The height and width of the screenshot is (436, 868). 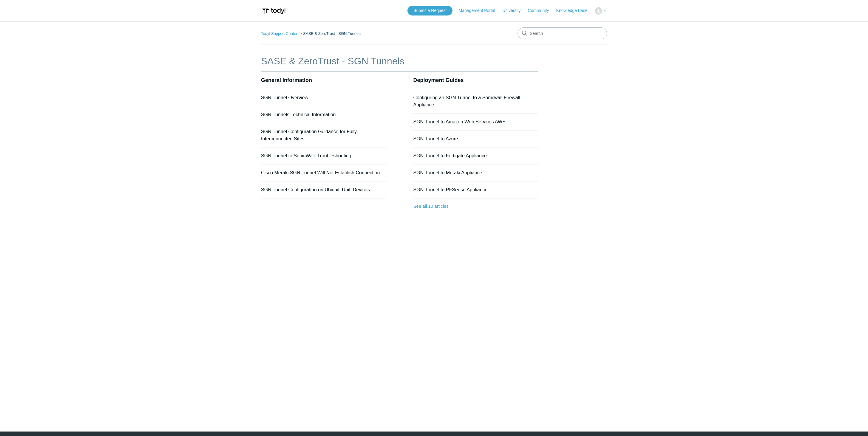 What do you see at coordinates (315, 190) in the screenshot?
I see `a: SGN Tunnel Configuration on Ubiquiti Unifi Devices` at bounding box center [315, 190].